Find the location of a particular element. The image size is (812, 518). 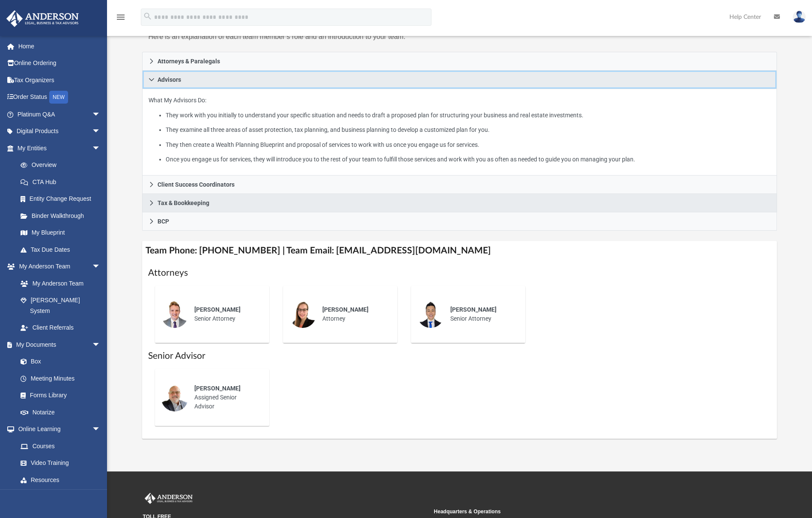

a: My Documentsarrow_drop_down is located at coordinates (58, 345).